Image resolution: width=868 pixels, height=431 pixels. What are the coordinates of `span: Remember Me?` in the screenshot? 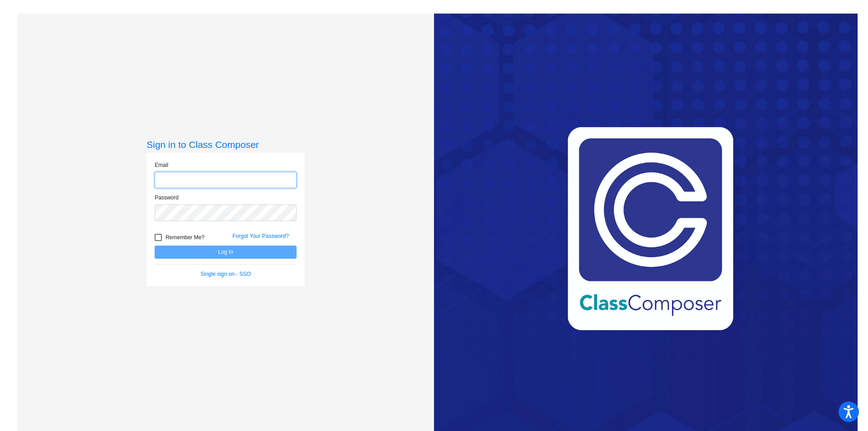 It's located at (185, 237).